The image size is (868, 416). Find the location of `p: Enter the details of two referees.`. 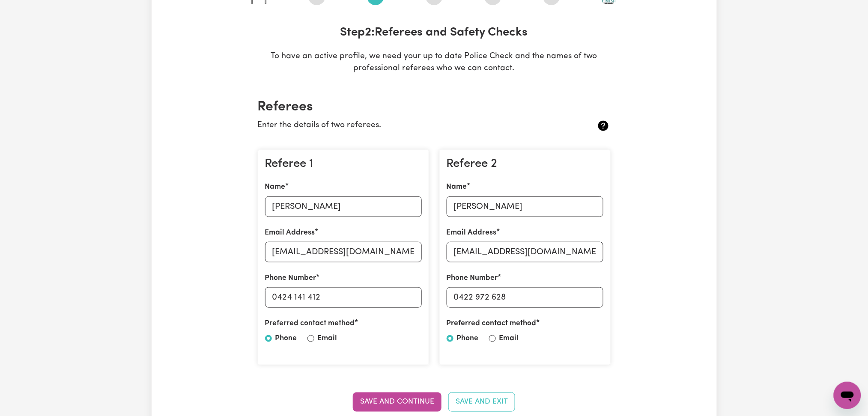

p: Enter the details of two referees. is located at coordinates (405, 125).